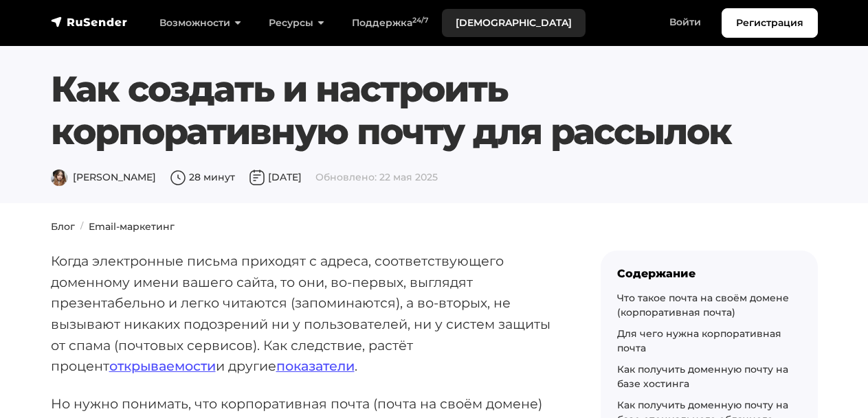 This screenshot has height=418, width=868. I want to click on a: Войти, so click(685, 22).